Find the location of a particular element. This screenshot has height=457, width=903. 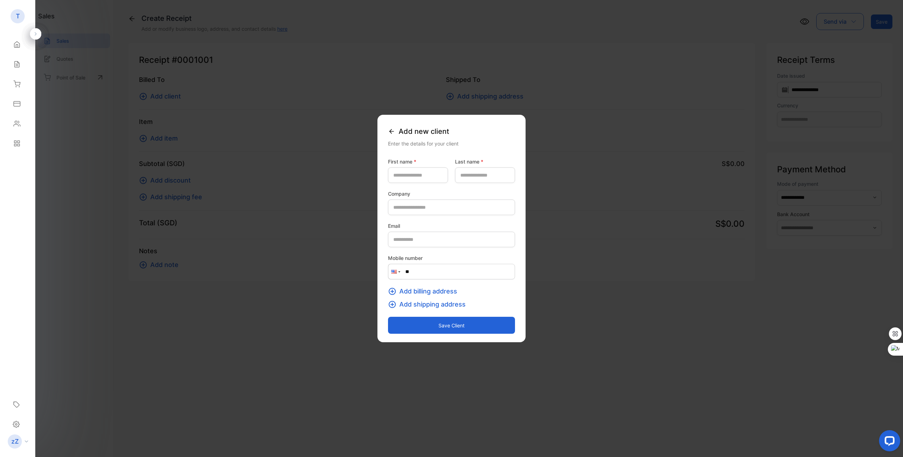

button: Save client is located at coordinates (452, 325).